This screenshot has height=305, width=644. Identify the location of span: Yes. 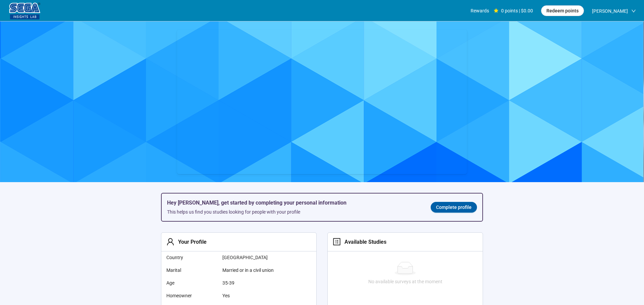
(256, 296).